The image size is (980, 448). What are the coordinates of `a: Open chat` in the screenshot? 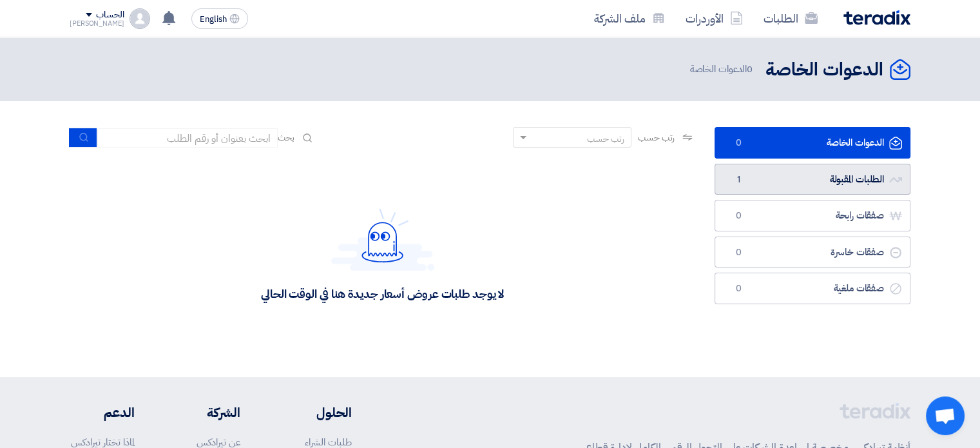 It's located at (945, 415).